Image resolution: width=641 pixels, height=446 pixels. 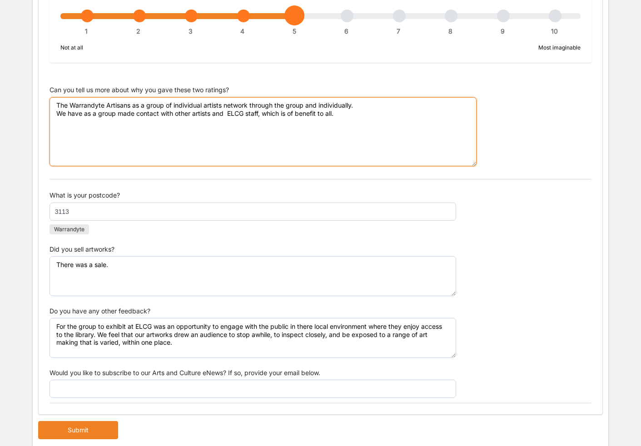 I want to click on span: 10, so click(x=554, y=31).